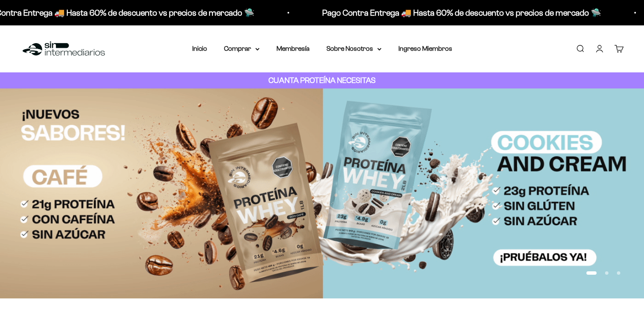 This screenshot has width=644, height=309. I want to click on strong: CUANTA PROTEÍNA NECESITAS, so click(322, 80).